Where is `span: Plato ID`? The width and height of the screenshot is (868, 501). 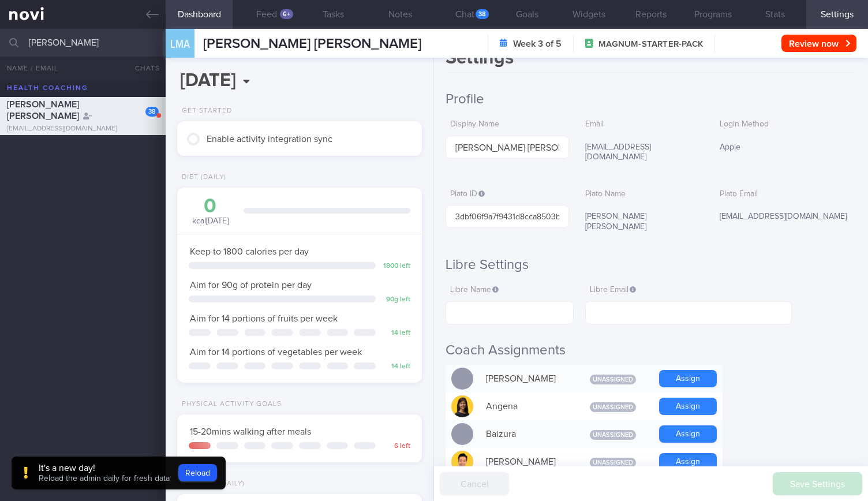
span: Plato ID is located at coordinates (468, 194).